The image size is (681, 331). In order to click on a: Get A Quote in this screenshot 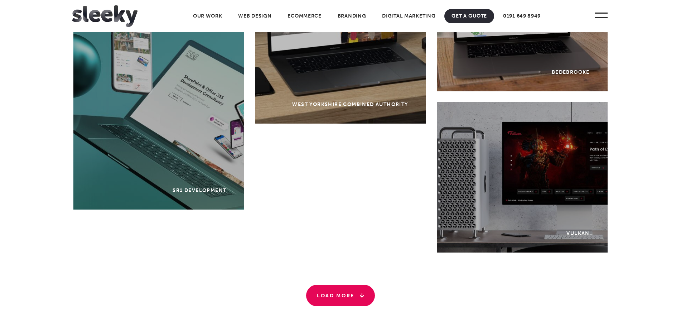, I will do `click(469, 16)`.